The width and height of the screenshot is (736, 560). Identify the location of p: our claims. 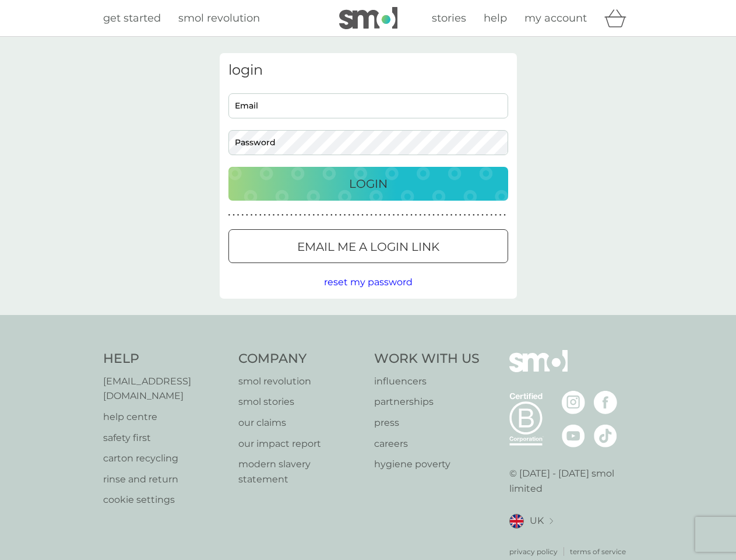
(300, 422).